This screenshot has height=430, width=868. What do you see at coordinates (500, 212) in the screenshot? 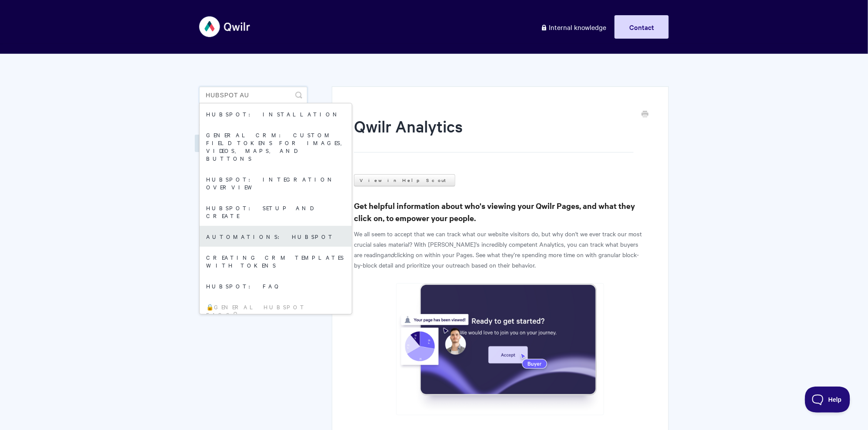
I see `h3: Get helpful information about who's viewing your Qwilr Pages, and what they click on, to empower ...` at bounding box center [500, 212].